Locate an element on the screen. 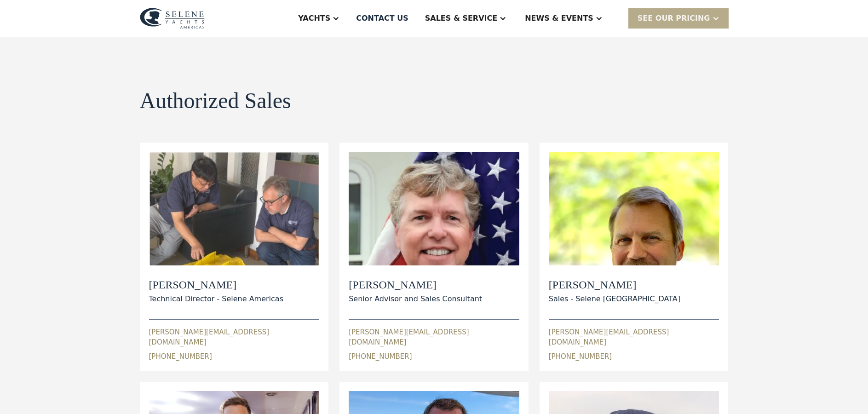 The width and height of the screenshot is (868, 414). h1: Authorized Sales is located at coordinates (216, 101).